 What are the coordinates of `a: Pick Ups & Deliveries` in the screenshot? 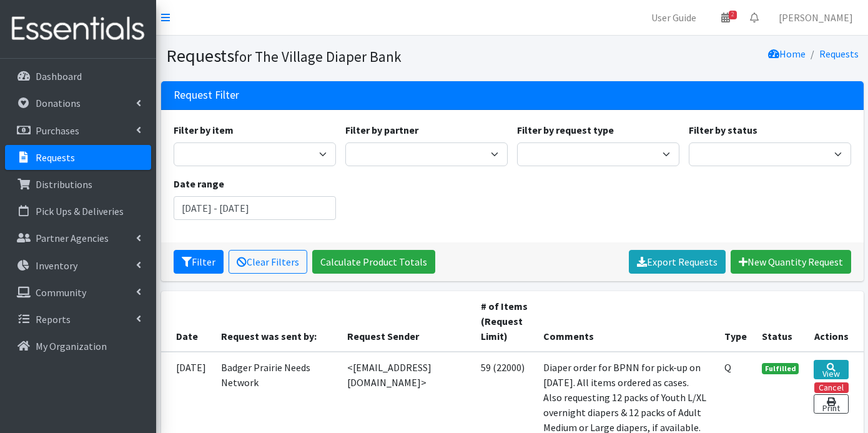 It's located at (78, 211).